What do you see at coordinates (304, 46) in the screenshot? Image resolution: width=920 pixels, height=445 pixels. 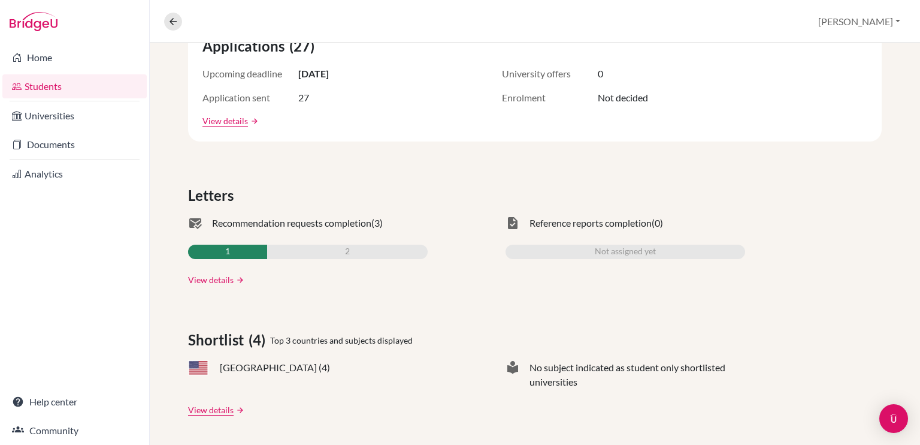 I see `span: (27)` at bounding box center [304, 46].